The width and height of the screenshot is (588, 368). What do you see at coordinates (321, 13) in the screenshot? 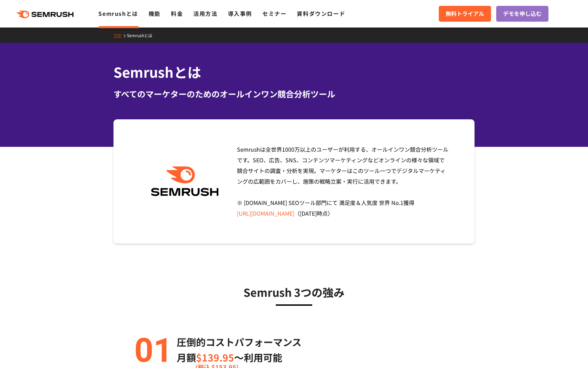
I see `a: 資料ダウンロード` at bounding box center [321, 13].